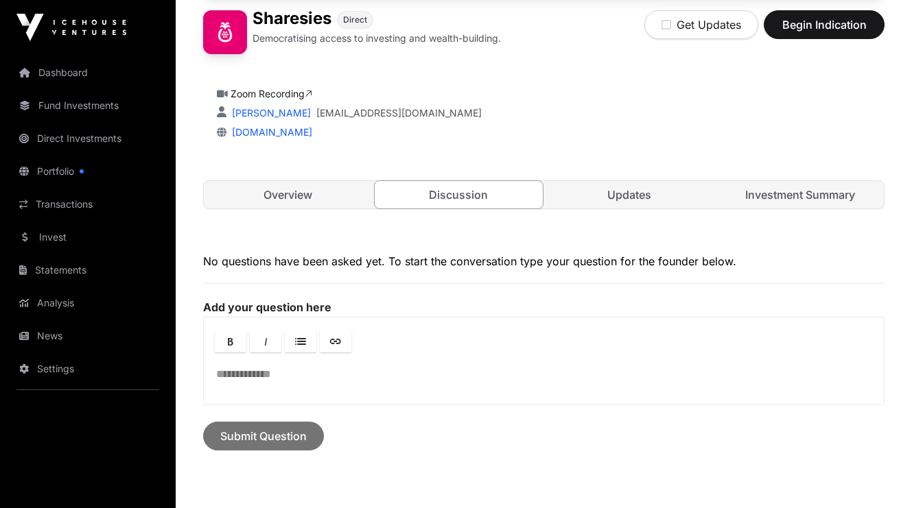 This screenshot has height=508, width=912. What do you see at coordinates (88, 172) in the screenshot?
I see `a: Portfolio` at bounding box center [88, 172].